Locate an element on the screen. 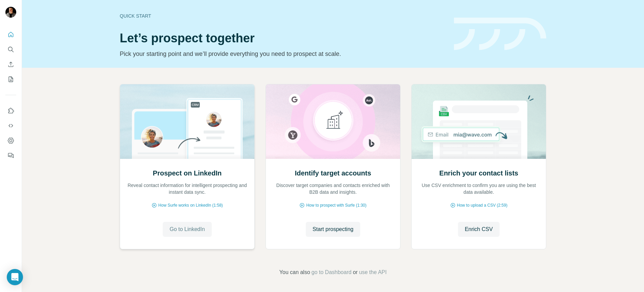 The image size is (644, 292). h1: Let’s prospect together is located at coordinates (283, 38).